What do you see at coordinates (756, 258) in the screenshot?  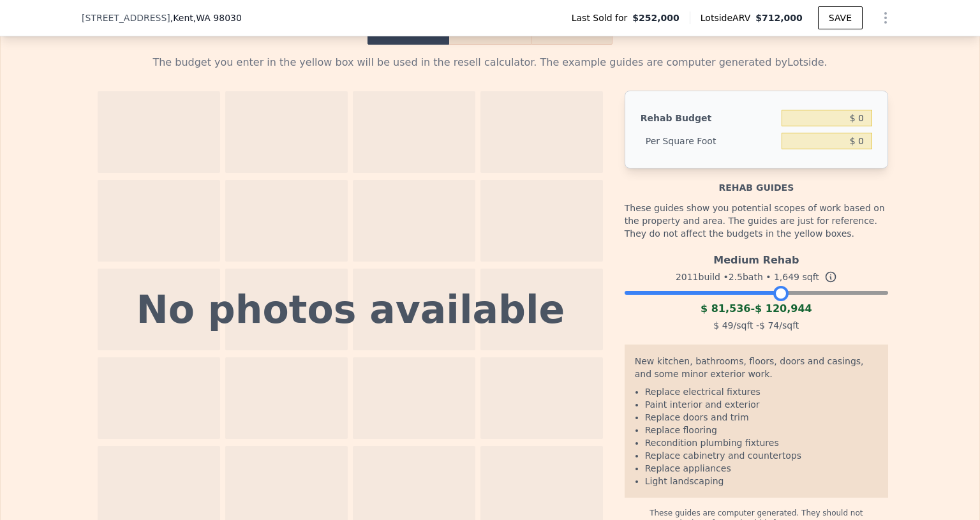 I see `div: Medium Rehab` at bounding box center [756, 258].